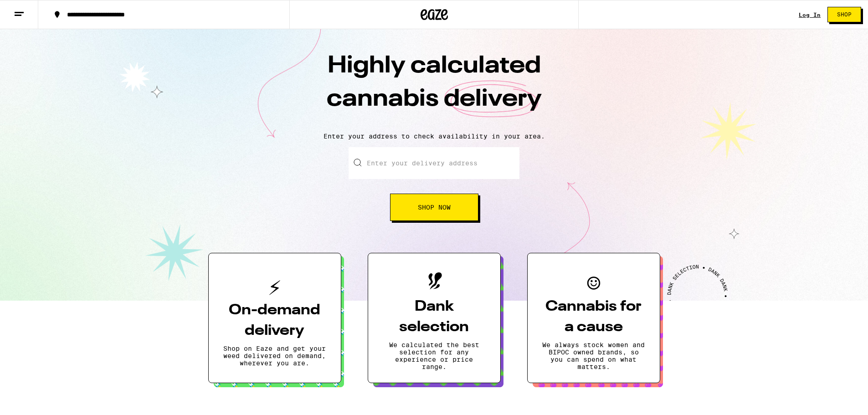 This screenshot has width=868, height=415. What do you see at coordinates (434, 207) in the screenshot?
I see `button: Shop Now` at bounding box center [434, 207].